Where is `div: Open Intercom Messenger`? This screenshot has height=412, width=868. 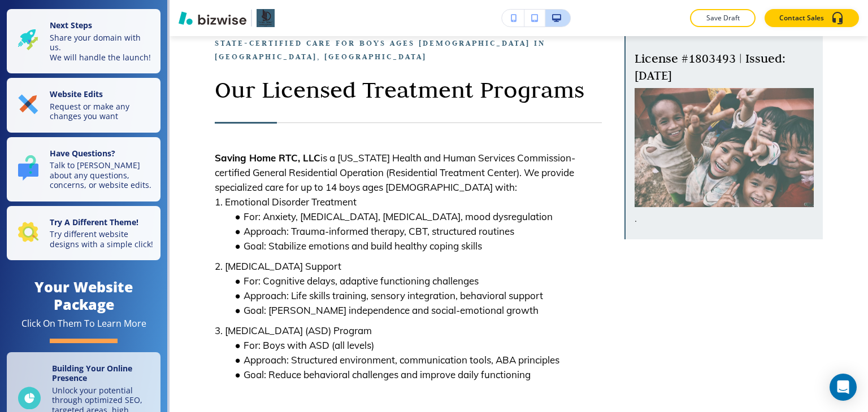 div: Open Intercom Messenger is located at coordinates (843, 387).